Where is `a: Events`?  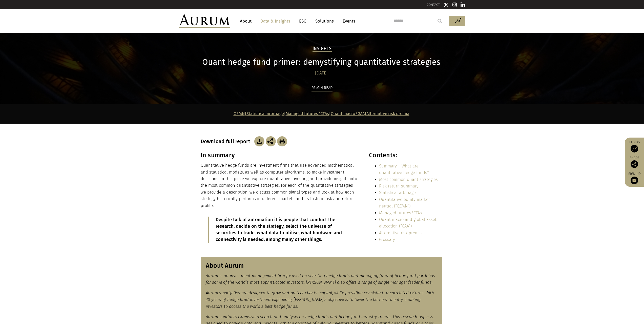 a: Events is located at coordinates (347, 21).